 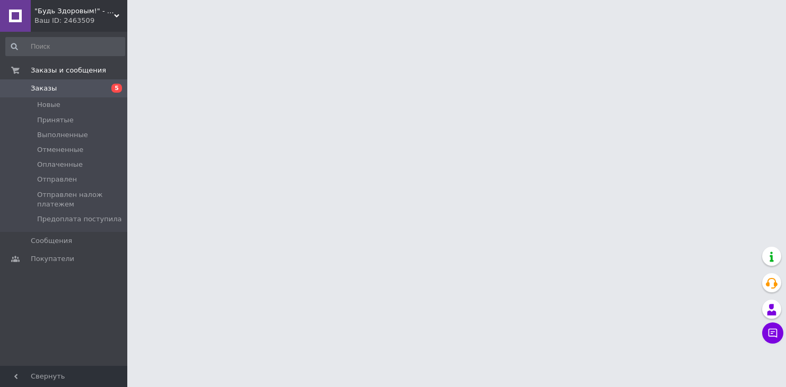 I want to click on span: Принятые, so click(x=55, y=120).